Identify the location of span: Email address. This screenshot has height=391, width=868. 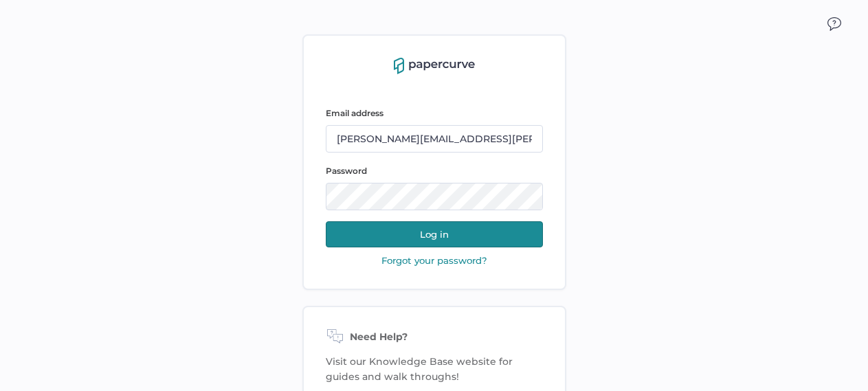
(355, 113).